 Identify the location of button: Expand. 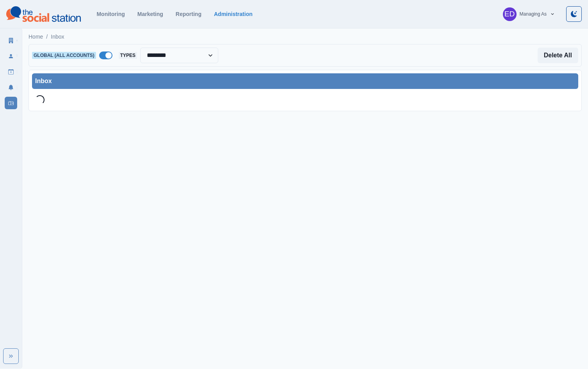
(11, 356).